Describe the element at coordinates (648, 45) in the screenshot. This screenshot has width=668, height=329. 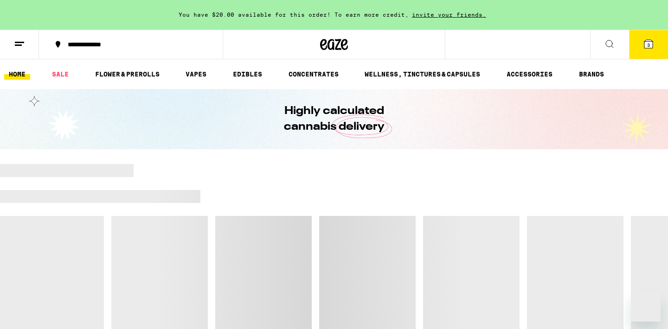
I see `button: 3` at that location.